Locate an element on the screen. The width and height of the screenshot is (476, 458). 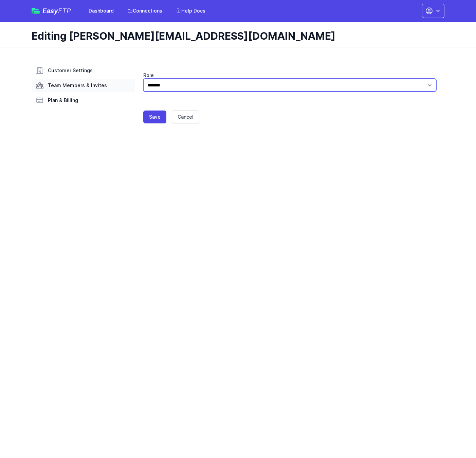
a: EasyFTP is located at coordinates (51, 11).